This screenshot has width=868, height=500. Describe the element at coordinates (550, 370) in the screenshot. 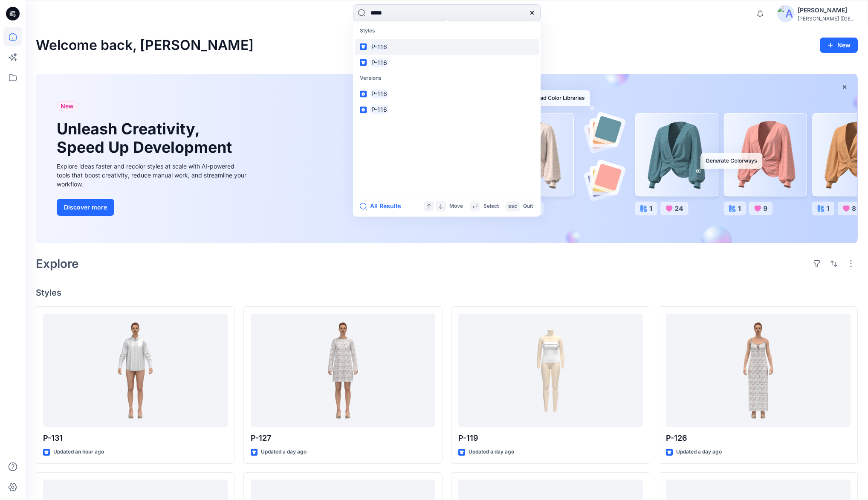

I see `a: P-119` at that location.